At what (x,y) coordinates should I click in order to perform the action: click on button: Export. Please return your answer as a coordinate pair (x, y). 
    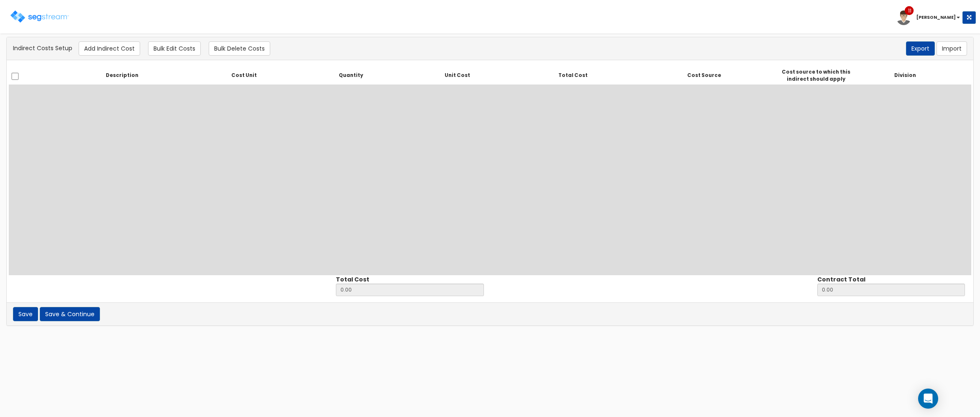
    Looking at the image, I should click on (921, 49).